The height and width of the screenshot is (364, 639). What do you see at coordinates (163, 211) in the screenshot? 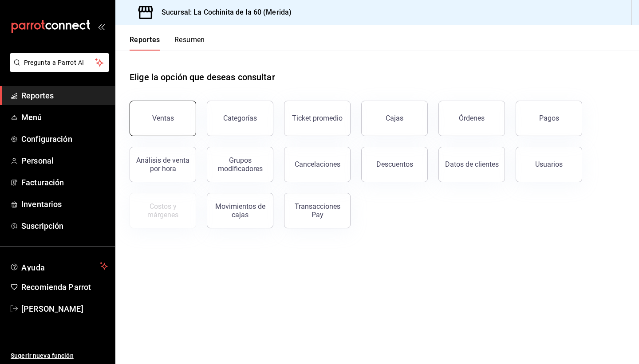
I see `div: Costos y márgenes` at bounding box center [163, 211].